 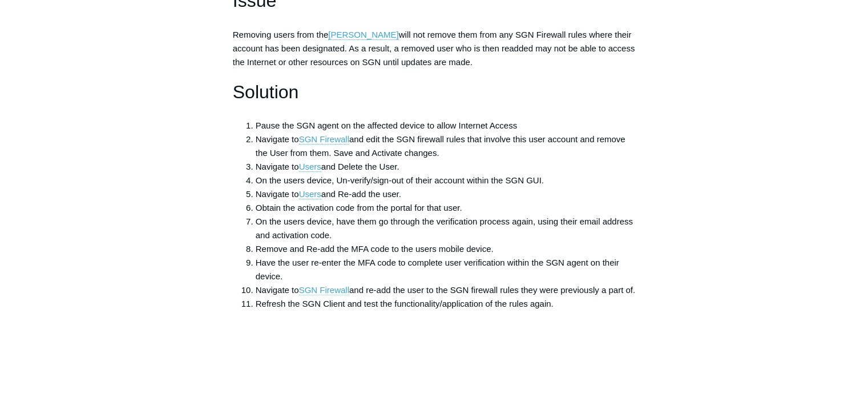 I want to click on li: Refresh the SGN Client and test the functionality/application of the rules again., so click(x=446, y=304).